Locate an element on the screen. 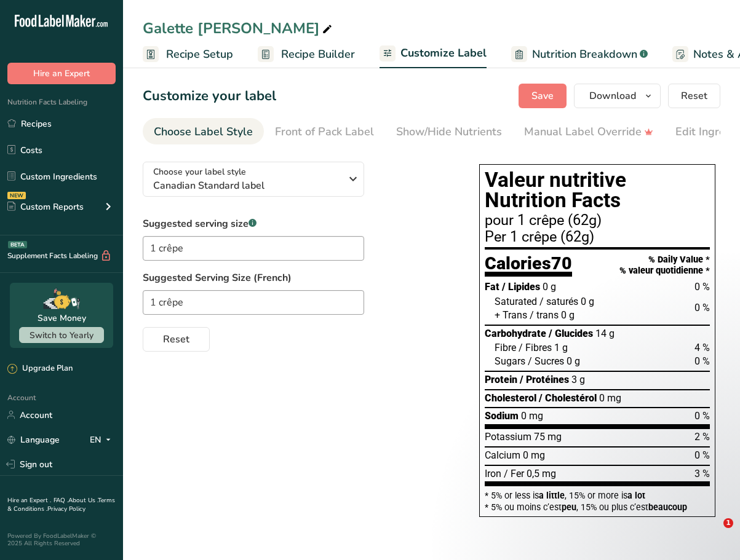 The image size is (740, 560). a: FAQ . is located at coordinates (61, 500).